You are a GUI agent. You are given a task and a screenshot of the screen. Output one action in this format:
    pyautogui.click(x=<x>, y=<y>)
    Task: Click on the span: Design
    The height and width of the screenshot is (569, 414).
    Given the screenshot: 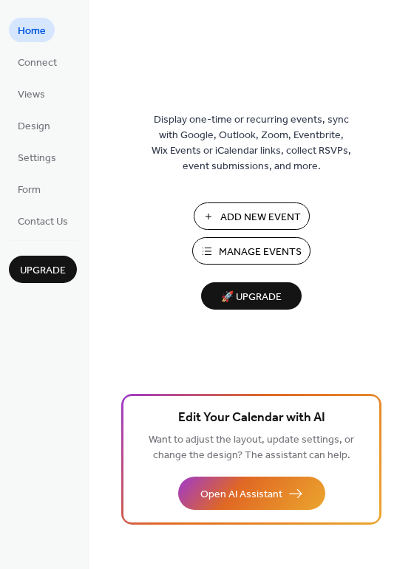 What is the action you would take?
    pyautogui.click(x=34, y=126)
    